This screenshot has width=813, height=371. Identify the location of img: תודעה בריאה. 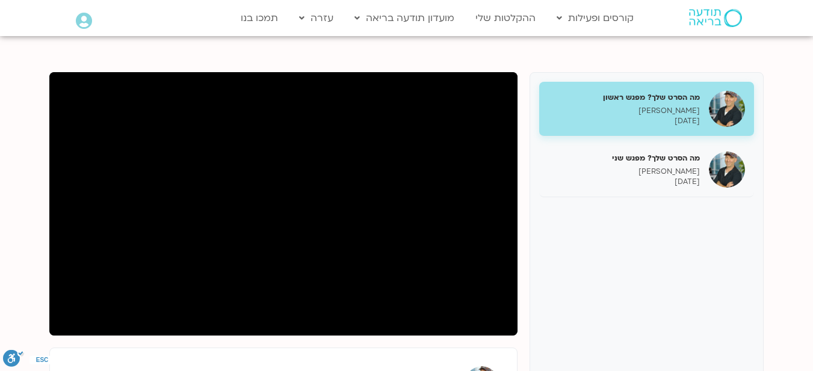
(716, 18).